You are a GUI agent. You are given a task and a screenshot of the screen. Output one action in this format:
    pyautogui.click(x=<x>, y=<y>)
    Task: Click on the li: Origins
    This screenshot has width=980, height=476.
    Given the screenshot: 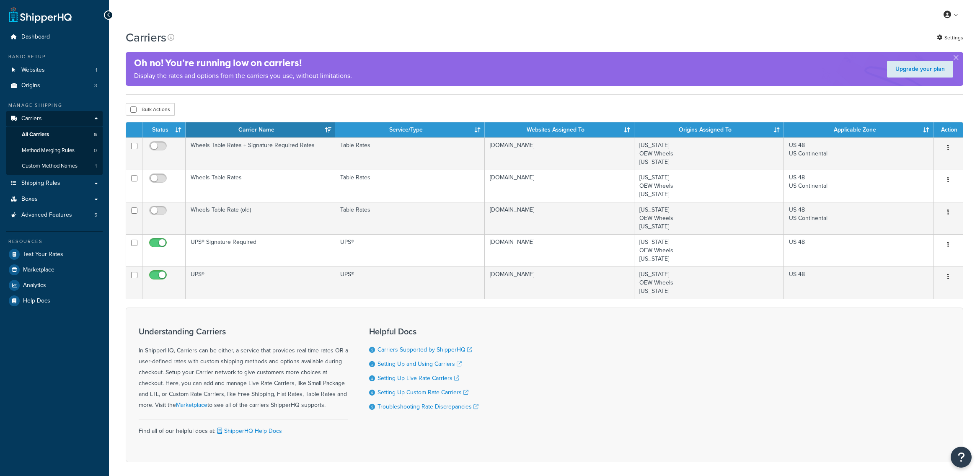 What is the action you would take?
    pyautogui.click(x=54, y=86)
    